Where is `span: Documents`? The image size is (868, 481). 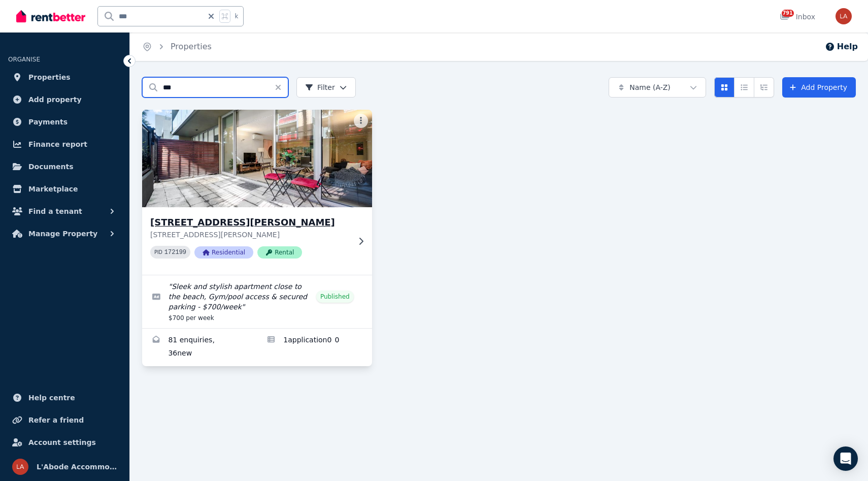
span: Documents is located at coordinates (51, 167).